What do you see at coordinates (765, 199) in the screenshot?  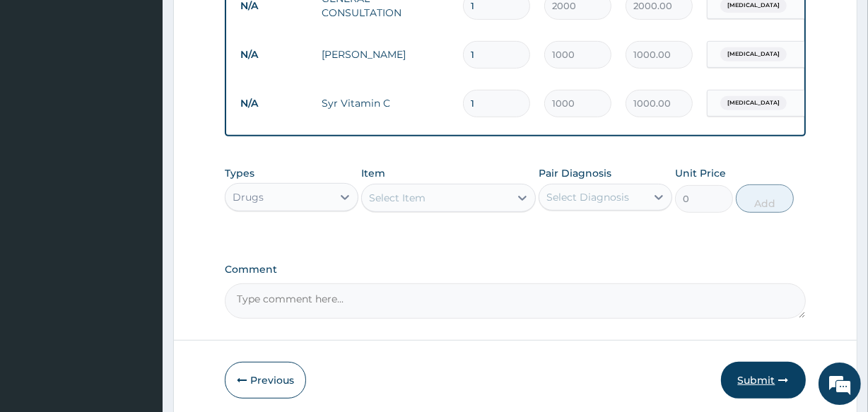 I see `button: Add` at bounding box center [765, 199].